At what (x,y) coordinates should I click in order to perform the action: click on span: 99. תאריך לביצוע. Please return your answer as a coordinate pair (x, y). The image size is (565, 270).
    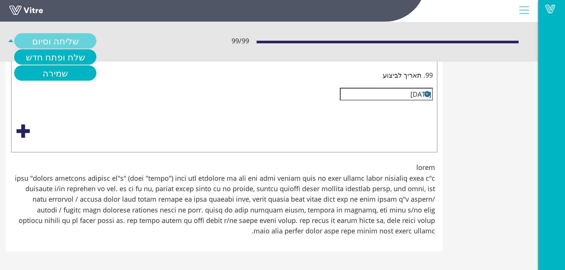
    Looking at the image, I should click on (408, 75).